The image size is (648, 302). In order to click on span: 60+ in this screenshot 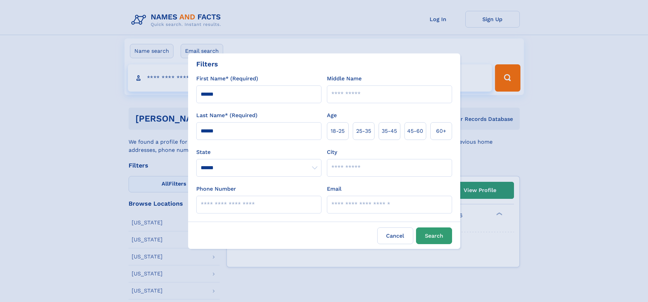, I will do `click(441, 131)`.